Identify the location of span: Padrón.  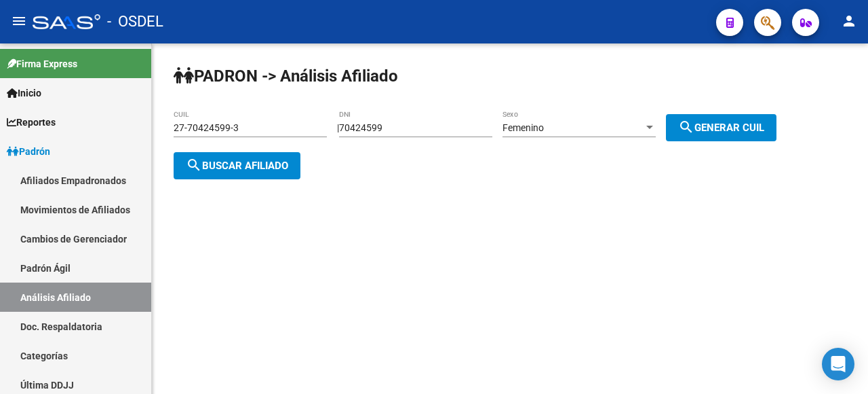
(28, 151).